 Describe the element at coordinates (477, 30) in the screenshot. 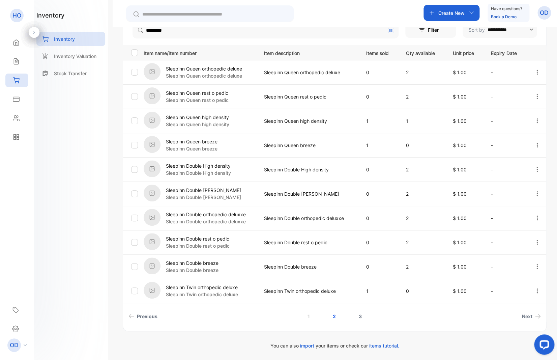

I see `p: Sort by` at that location.